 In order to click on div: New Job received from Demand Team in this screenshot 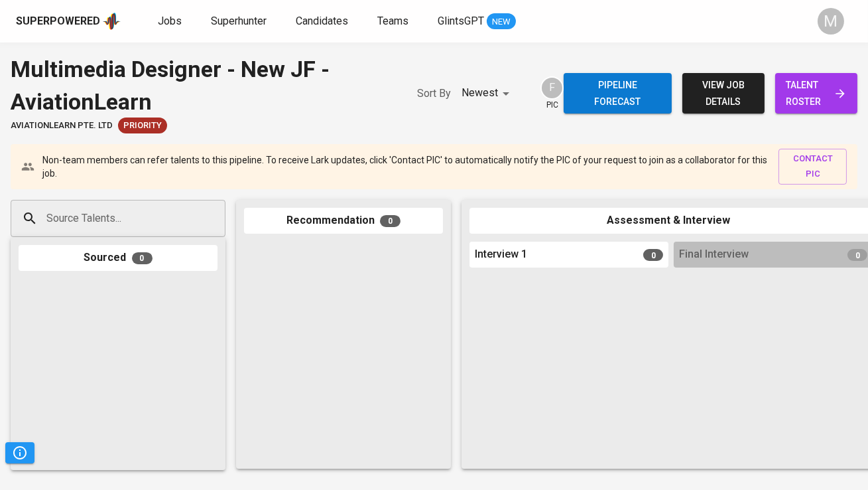, I will do `click(142, 126)`.